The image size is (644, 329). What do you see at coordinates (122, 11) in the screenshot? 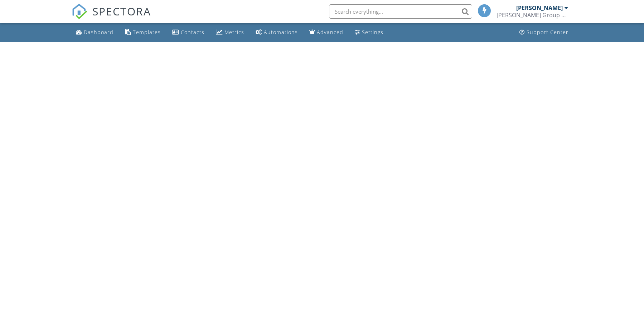
I see `span: SPECTORA` at bounding box center [122, 11].